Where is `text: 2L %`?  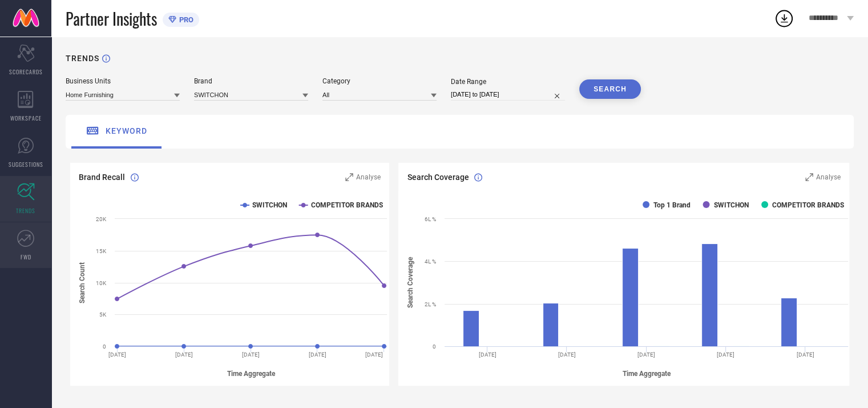
text: 2L % is located at coordinates (430, 304).